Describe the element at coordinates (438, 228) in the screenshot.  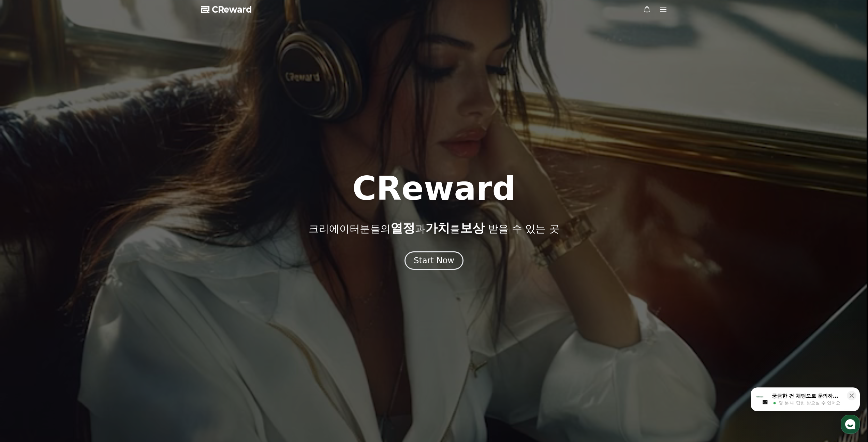
I see `span: 가치` at that location.